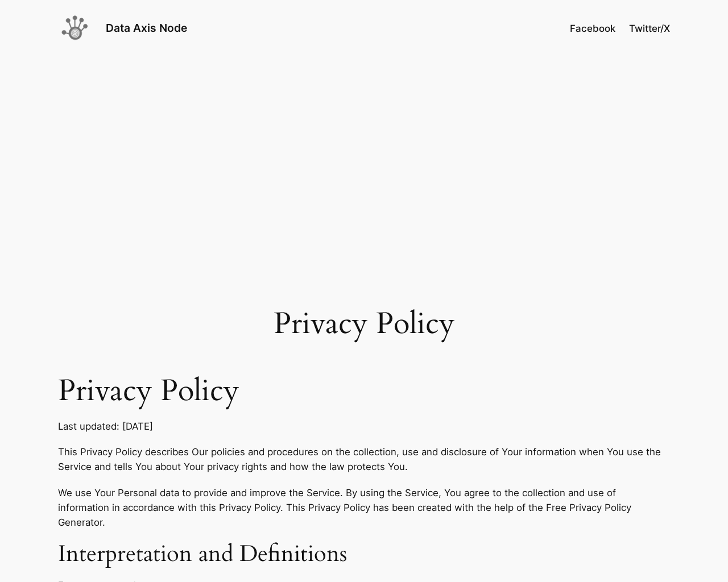  I want to click on a: Facebook, so click(593, 28).